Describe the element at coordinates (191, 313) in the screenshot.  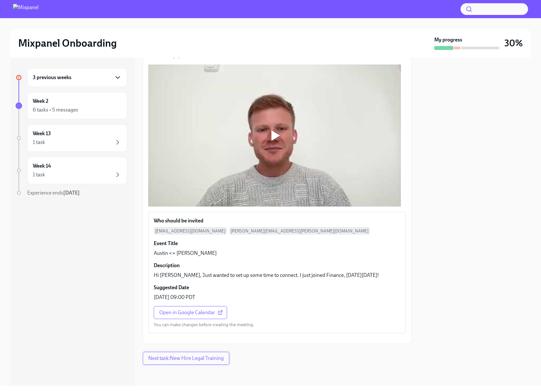
I see `a: Open in Google Calendar` at that location.